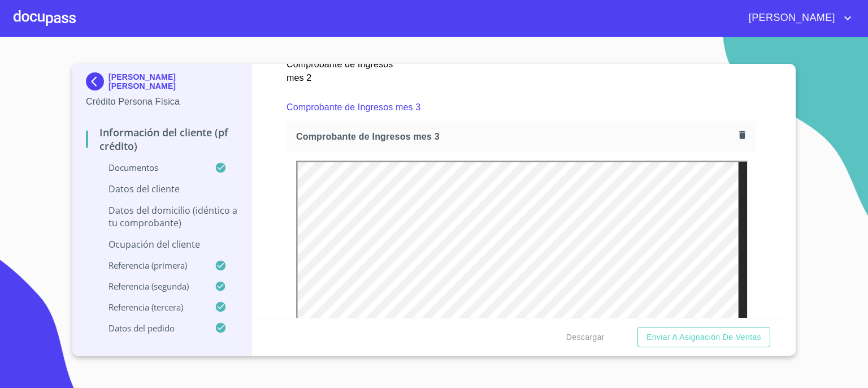 Image resolution: width=868 pixels, height=388 pixels. What do you see at coordinates (797, 18) in the screenshot?
I see `button: account of current user` at bounding box center [797, 18].